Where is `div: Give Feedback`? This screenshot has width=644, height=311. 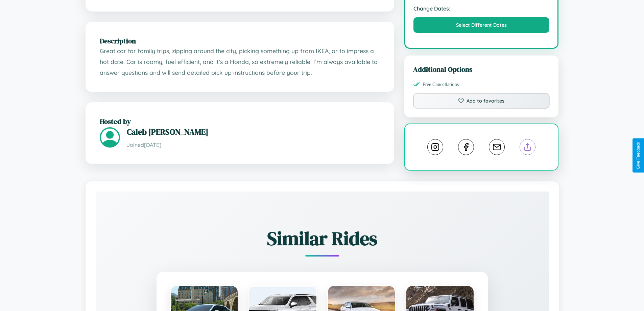 div: Give Feedback is located at coordinates (638, 156).